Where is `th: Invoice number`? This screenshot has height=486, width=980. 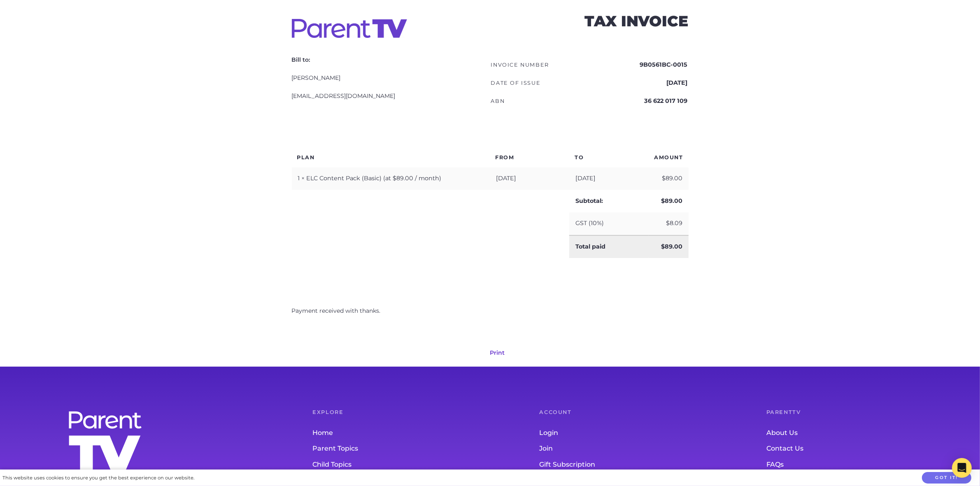
th: Invoice number is located at coordinates (540, 65).